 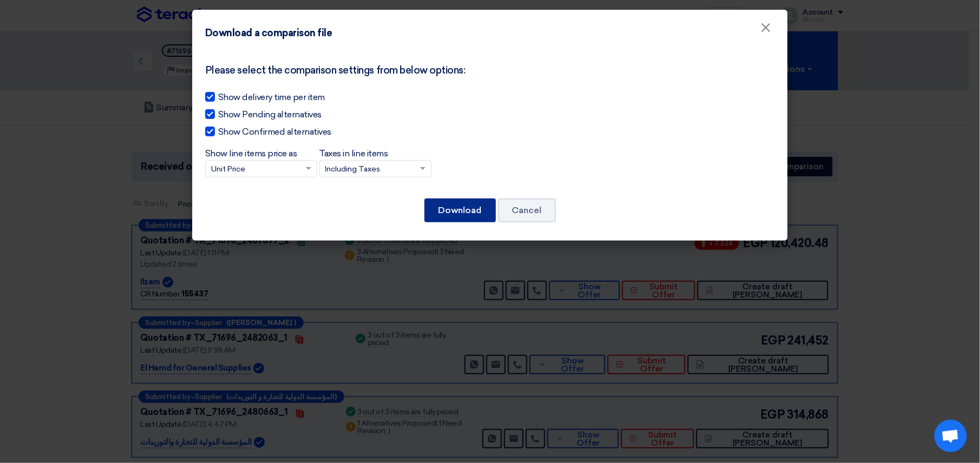 I want to click on h4: Download a comparison file, so click(x=268, y=33).